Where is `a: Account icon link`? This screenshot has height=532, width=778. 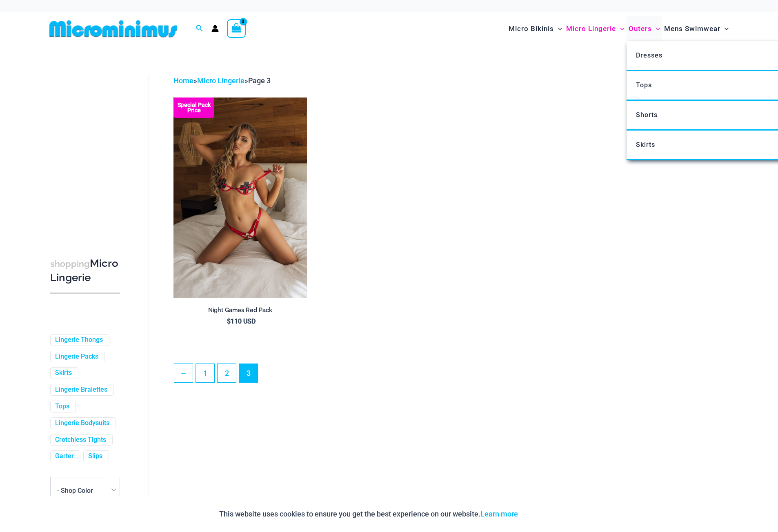
a: Account icon link is located at coordinates (215, 29).